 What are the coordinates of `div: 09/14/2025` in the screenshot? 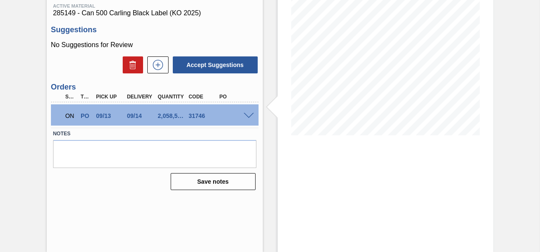 It's located at (141, 116).